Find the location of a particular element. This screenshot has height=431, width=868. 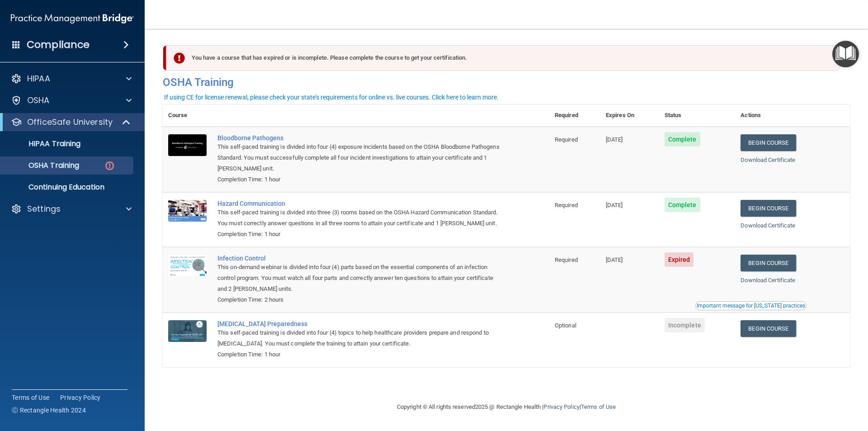

div: Infection Control is located at coordinates (361, 258).